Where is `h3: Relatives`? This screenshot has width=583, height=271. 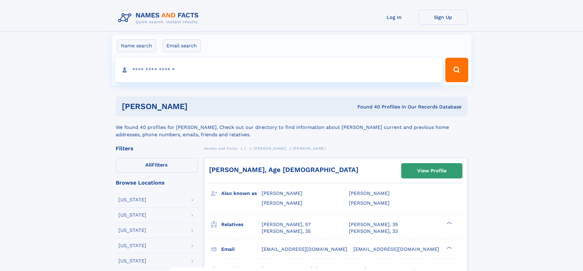 h3: Relatives is located at coordinates (241, 225).